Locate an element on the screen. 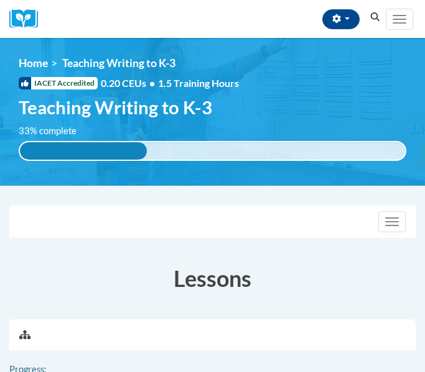 Image resolution: width=425 pixels, height=372 pixels. a: Cox Campus is located at coordinates (28, 19).